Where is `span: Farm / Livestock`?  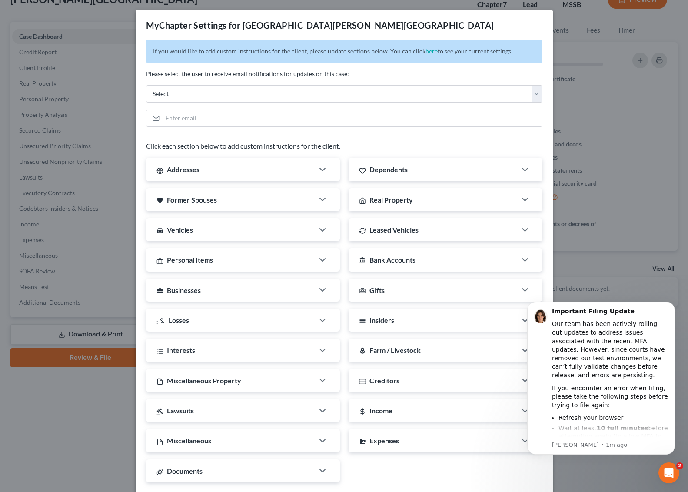 span: Farm / Livestock is located at coordinates (395, 350).